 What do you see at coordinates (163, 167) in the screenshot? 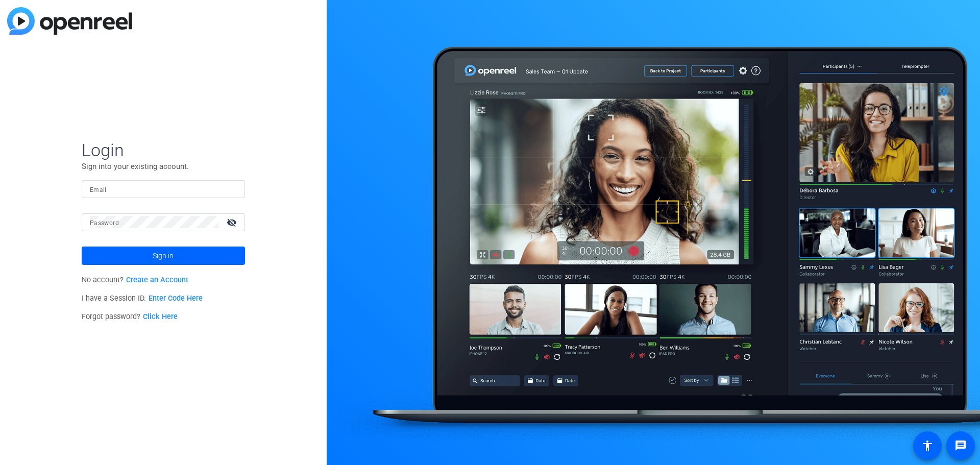
I see `p: Sign into your existing account.` at bounding box center [163, 167].